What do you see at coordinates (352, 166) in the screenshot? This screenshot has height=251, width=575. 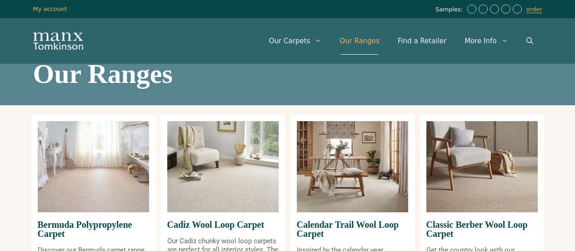 I see `img: Calendar Trail Wool Loop Carpet` at bounding box center [352, 166].